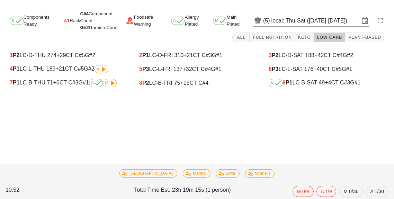 The height and width of the screenshot is (199, 394). What do you see at coordinates (141, 55) in the screenshot?
I see `span: 2` at bounding box center [141, 55].